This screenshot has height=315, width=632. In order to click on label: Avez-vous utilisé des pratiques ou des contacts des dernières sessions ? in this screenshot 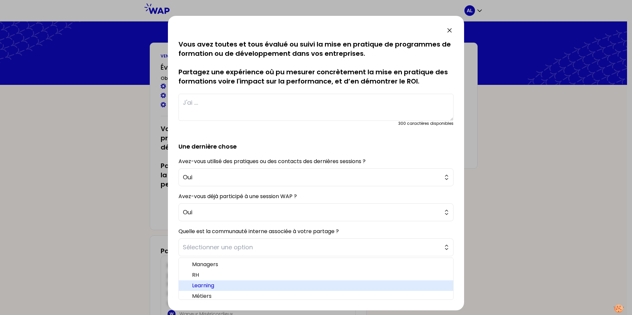, I will do `click(272, 161)`.